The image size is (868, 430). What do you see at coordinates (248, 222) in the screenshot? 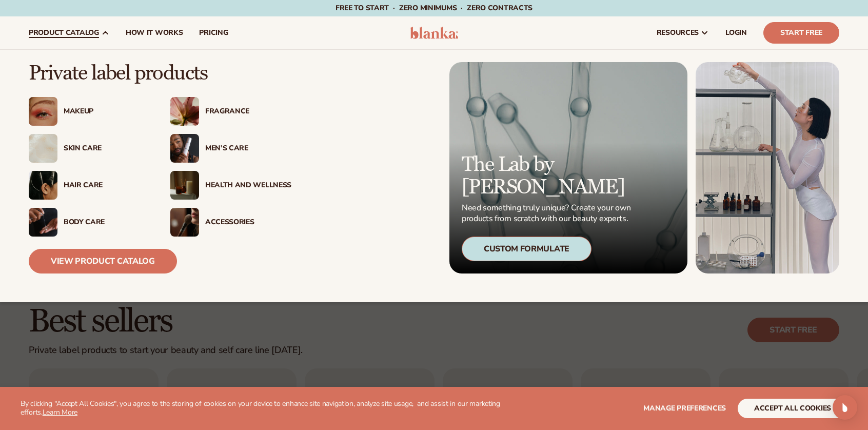
I see `div: Accessories` at bounding box center [248, 222].